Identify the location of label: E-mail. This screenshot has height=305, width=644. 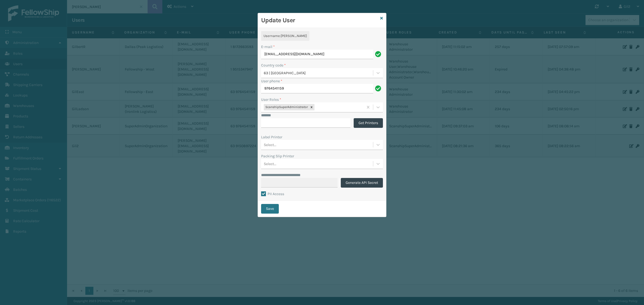
(268, 47).